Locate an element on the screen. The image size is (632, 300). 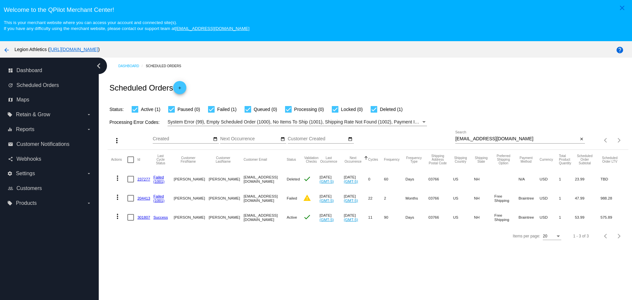
mat-header-cell: Total Product Quantity is located at coordinates (567, 160).